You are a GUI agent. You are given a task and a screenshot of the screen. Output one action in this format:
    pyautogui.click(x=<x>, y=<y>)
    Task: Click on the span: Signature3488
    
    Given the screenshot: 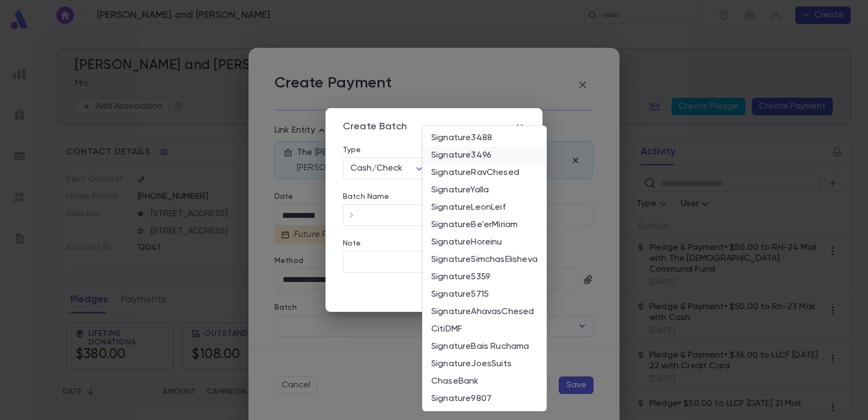 What is the action you would take?
    pyautogui.click(x=484, y=138)
    